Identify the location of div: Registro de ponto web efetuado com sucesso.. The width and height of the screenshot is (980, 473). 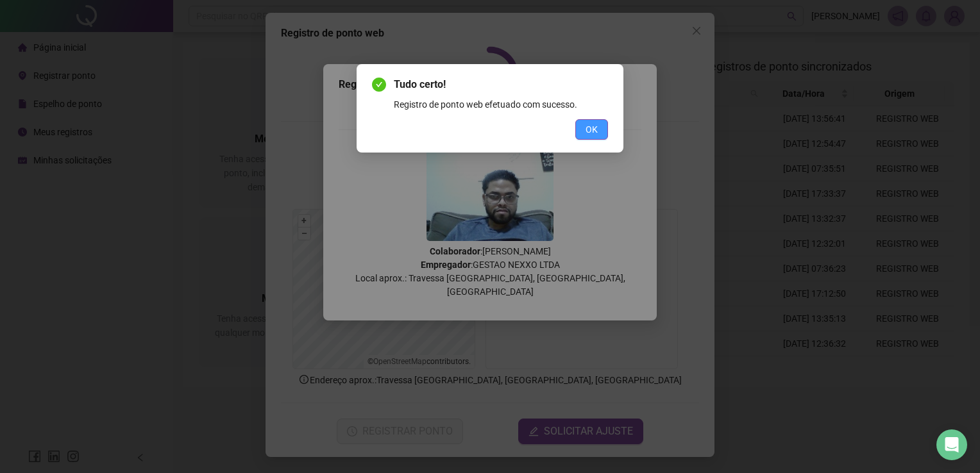
(501, 104).